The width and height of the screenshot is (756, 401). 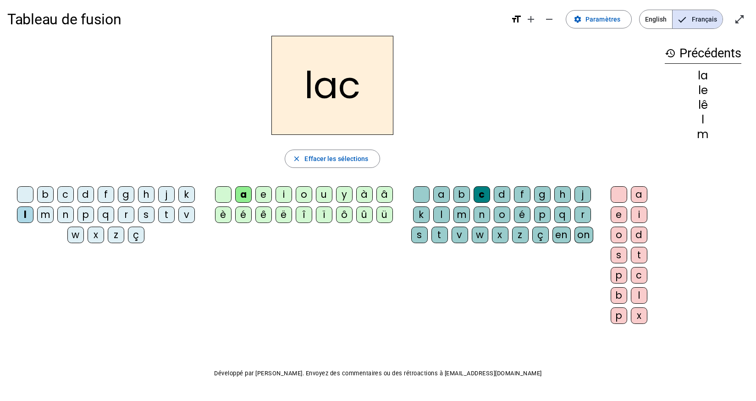 I want to click on h1: Tableau de fusion, so click(x=255, y=19).